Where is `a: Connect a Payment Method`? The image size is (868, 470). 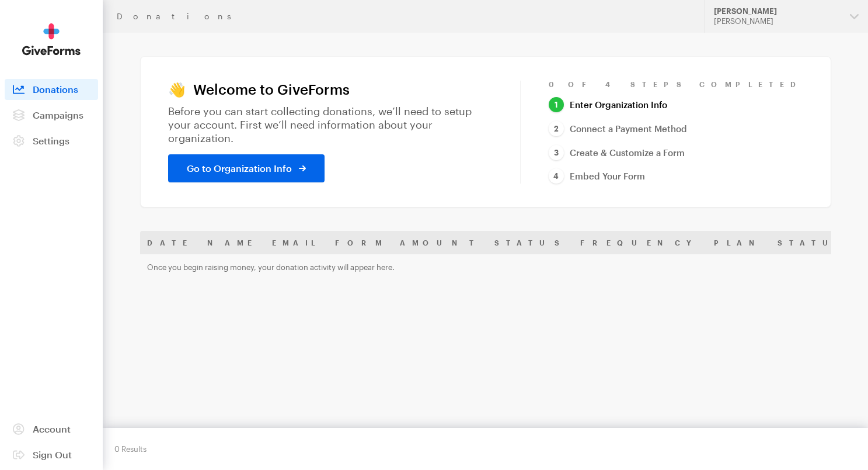
a: Connect a Payment Method is located at coordinates (618, 129).